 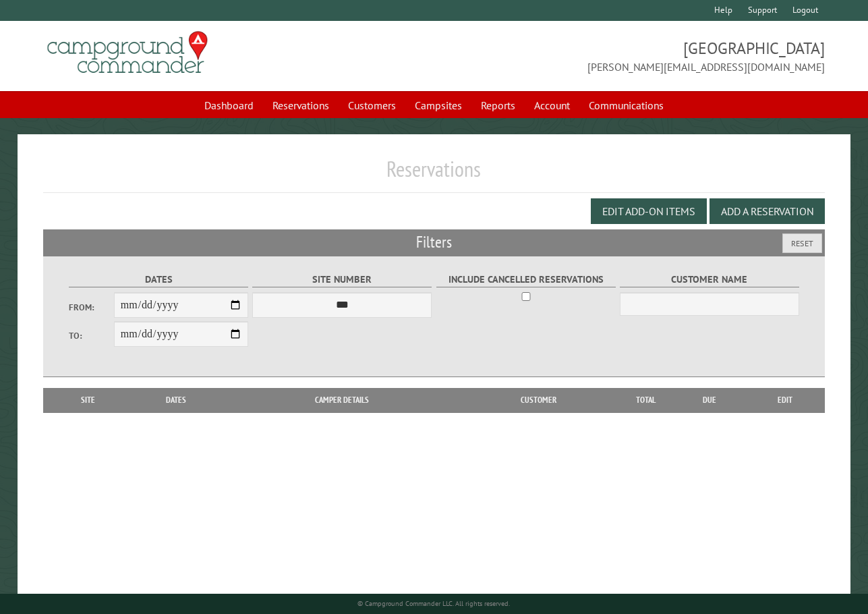 What do you see at coordinates (434, 174) in the screenshot?
I see `h1: Reservations` at bounding box center [434, 174].